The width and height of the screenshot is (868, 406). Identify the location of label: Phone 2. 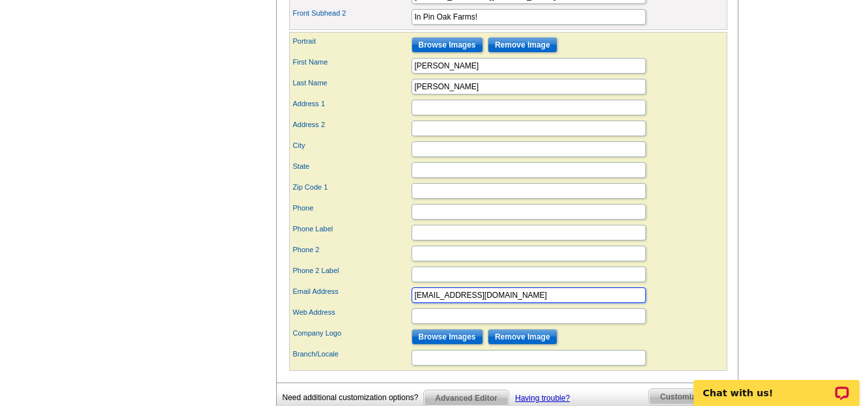
(351, 250).